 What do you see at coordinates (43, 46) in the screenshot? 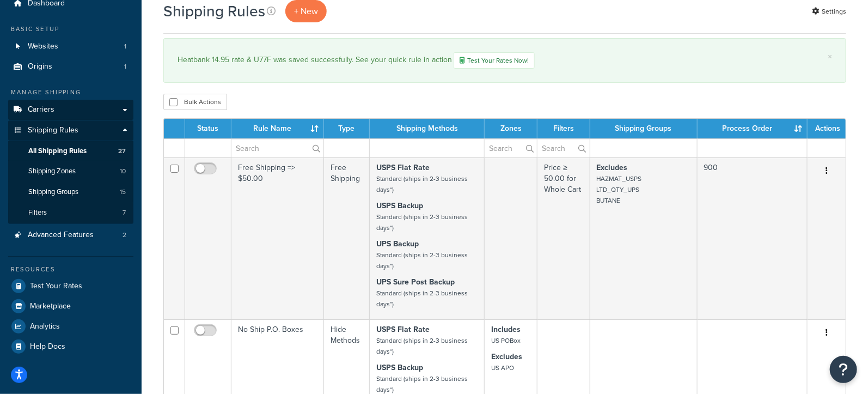
I see `span: Websites` at bounding box center [43, 46].